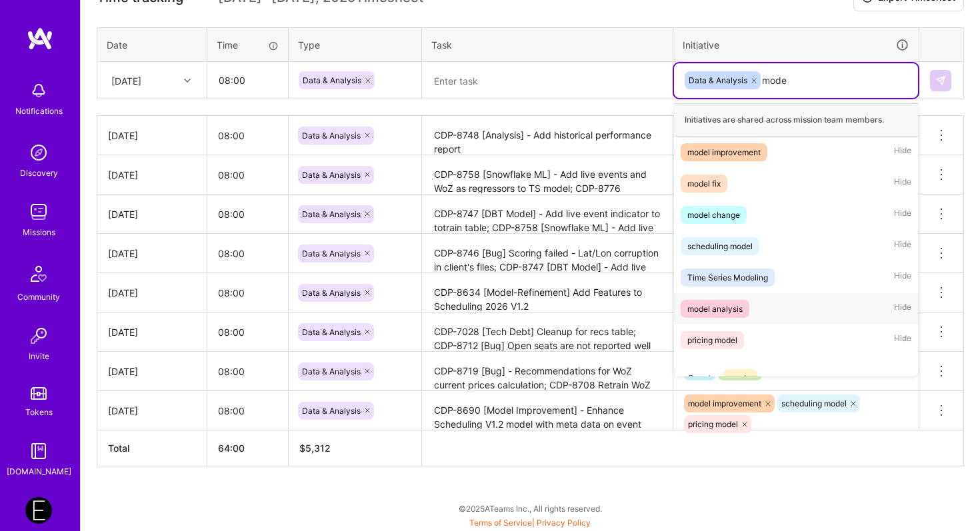  Describe the element at coordinates (563, 522) in the screenshot. I see `a: Privacy Policy` at that location.